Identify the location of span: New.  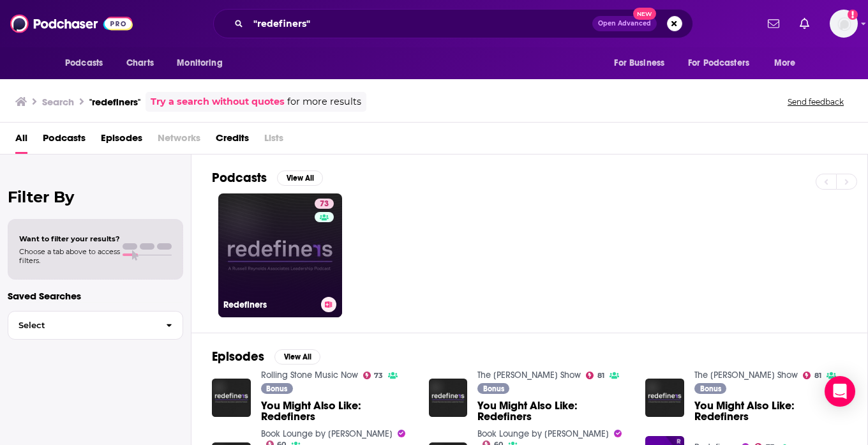
(644, 14).